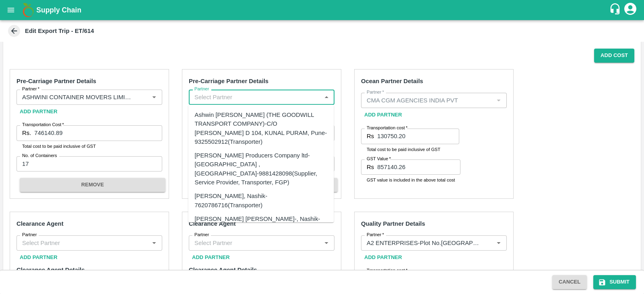 This screenshot has width=644, height=294. What do you see at coordinates (616, 10) in the screenshot?
I see `div: customer-support` at bounding box center [616, 10].